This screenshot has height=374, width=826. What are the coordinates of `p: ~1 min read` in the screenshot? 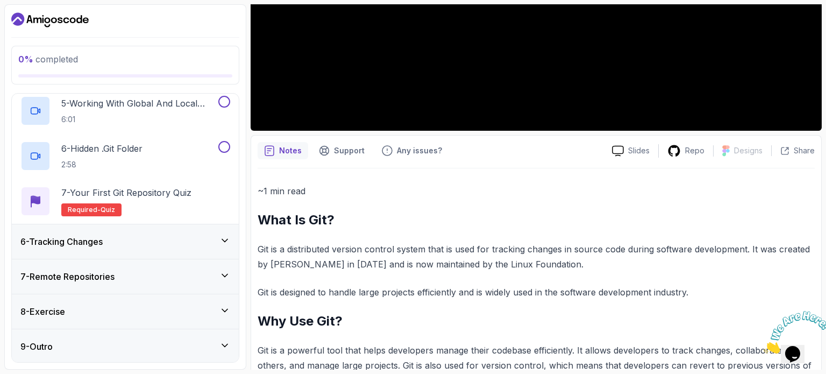 It's located at (536, 191).